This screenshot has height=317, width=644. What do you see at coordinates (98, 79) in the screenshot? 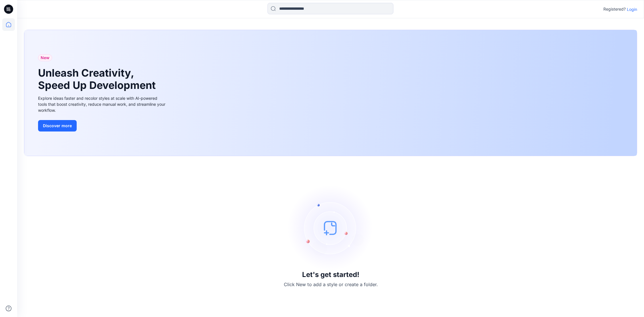
I see `h1: Unleash Creativity, Speed Up Development` at bounding box center [98, 79].